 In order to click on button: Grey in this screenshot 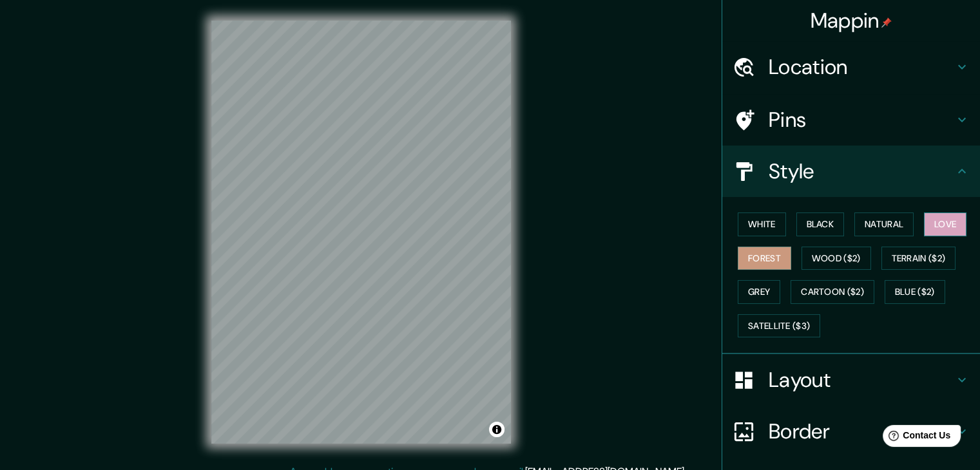, I will do `click(759, 292)`.